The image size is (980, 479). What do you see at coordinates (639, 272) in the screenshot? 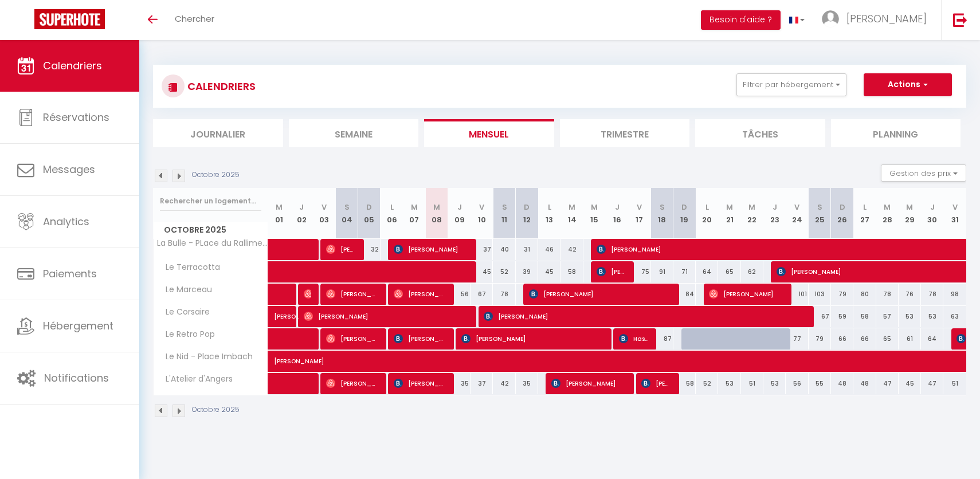
I see `div: 75` at bounding box center [639, 272].